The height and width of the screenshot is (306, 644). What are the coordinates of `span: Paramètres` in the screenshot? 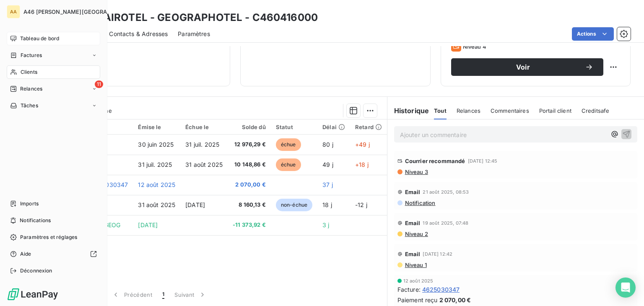 It's located at (194, 34).